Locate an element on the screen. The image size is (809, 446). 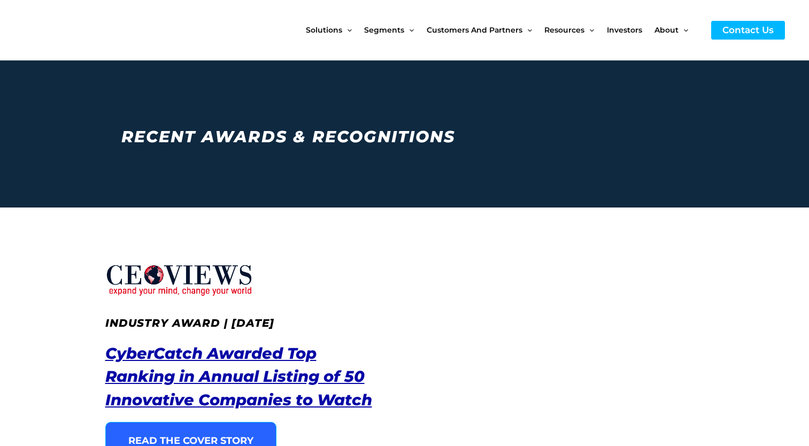
h2: RECENT AWARDS & RECOGNITIONS is located at coordinates (408, 136).